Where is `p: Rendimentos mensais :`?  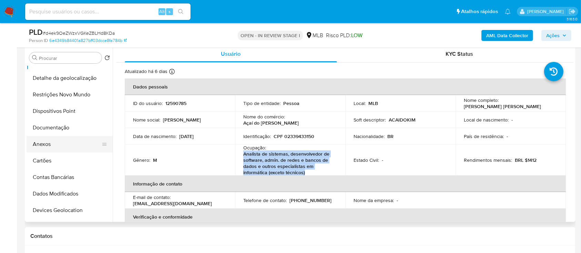
p: Rendimentos mensais : is located at coordinates (488, 160).